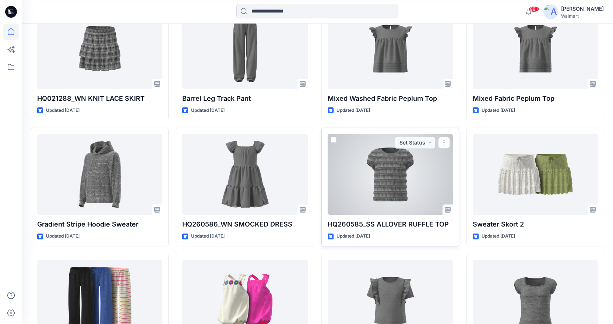  Describe the element at coordinates (245, 174) in the screenshot. I see `a: HQ260586_WN SMOCKED DRESS` at that location.